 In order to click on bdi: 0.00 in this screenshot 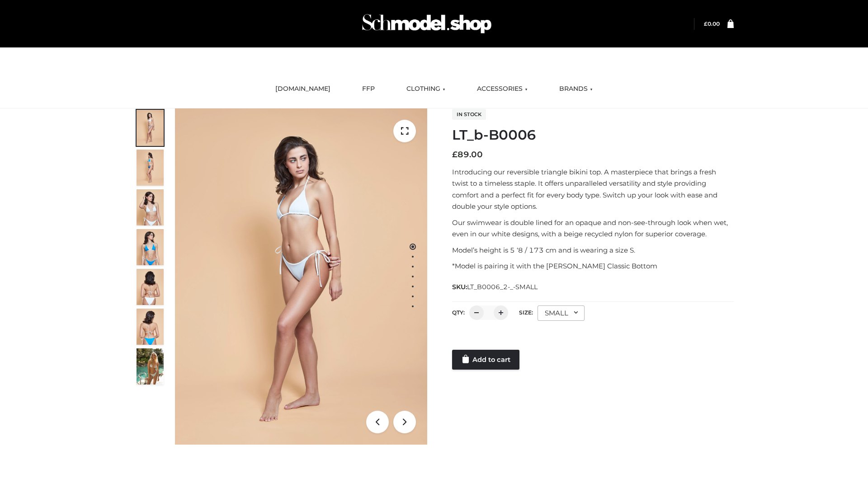, I will do `click(711, 23)`.